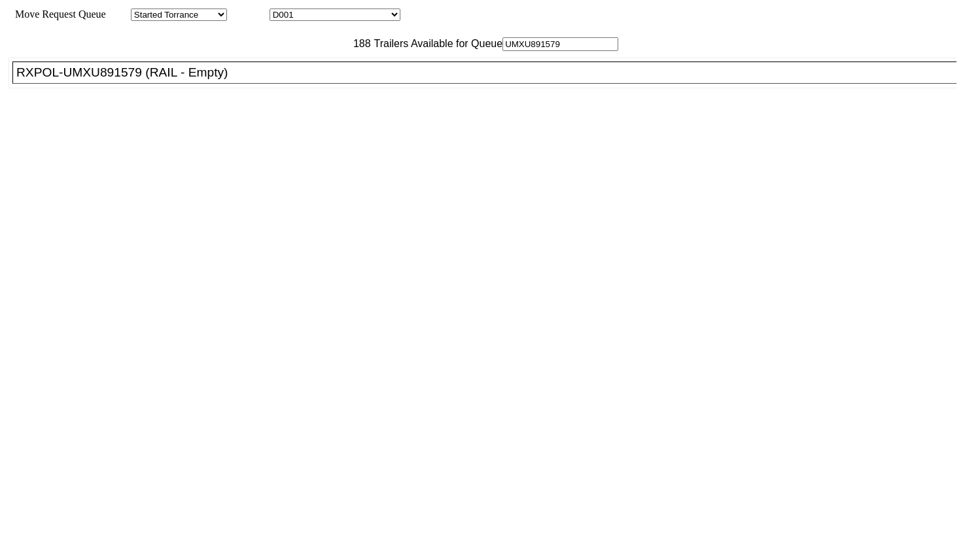 This screenshot has height=560, width=965. What do you see at coordinates (490, 72) in the screenshot?
I see `div: RXPOL-UMXU891579 (RAIL - Empty)` at bounding box center [490, 72].